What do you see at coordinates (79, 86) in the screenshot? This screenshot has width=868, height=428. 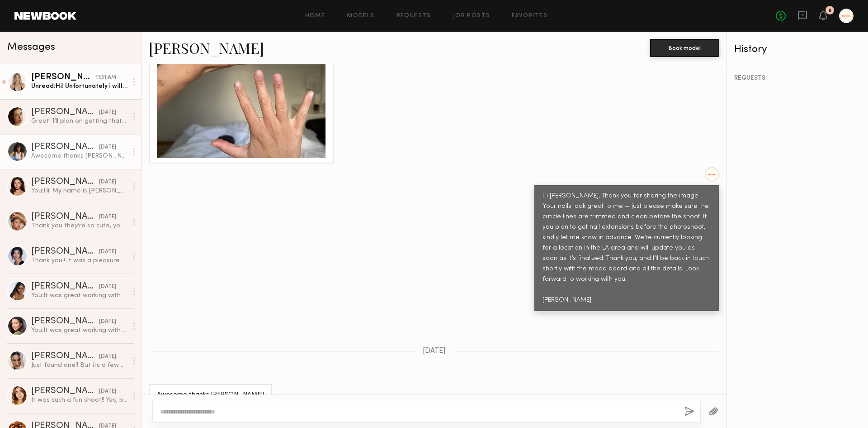 I see `div: Unread: Hi! Unfortunately i will be out of town :( thank you for thinking of me! I really wish I ...` at bounding box center [79, 86].